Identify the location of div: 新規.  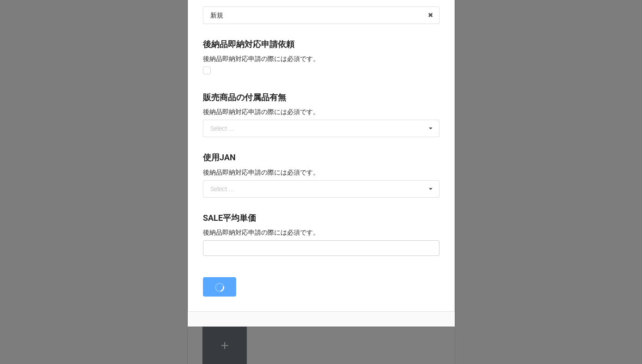
(217, 16).